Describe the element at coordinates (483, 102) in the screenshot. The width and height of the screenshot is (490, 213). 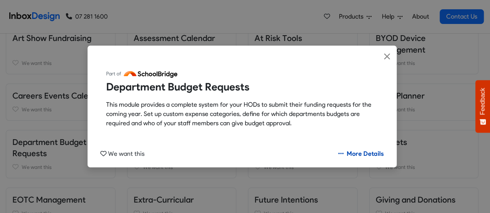
I see `span: Feedback` at that location.